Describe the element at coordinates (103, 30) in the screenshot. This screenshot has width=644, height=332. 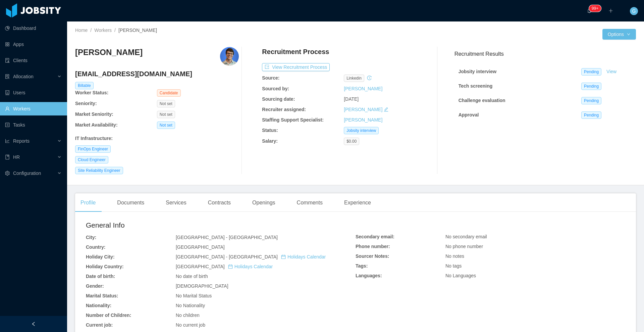
I see `a: Workers` at that location.